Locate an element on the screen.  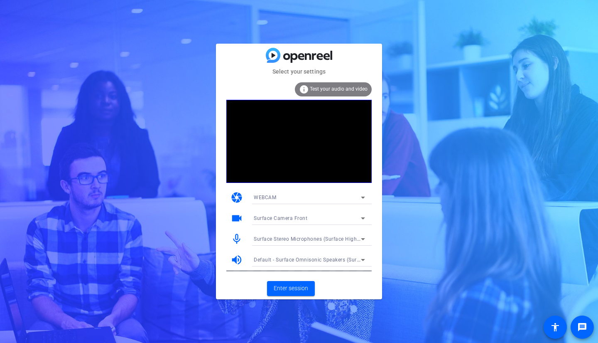
mat-icon: info is located at coordinates (304, 89).